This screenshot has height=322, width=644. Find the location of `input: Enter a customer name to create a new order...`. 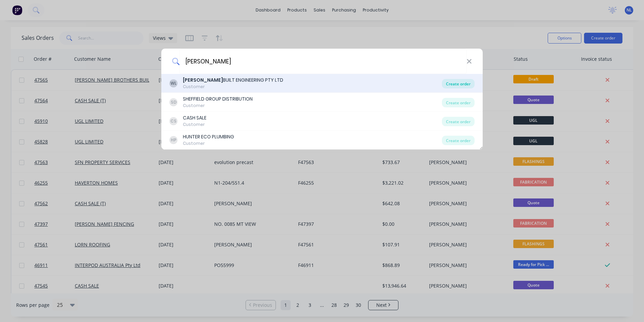

input: Enter a customer name to create a new order... is located at coordinates (323, 61).